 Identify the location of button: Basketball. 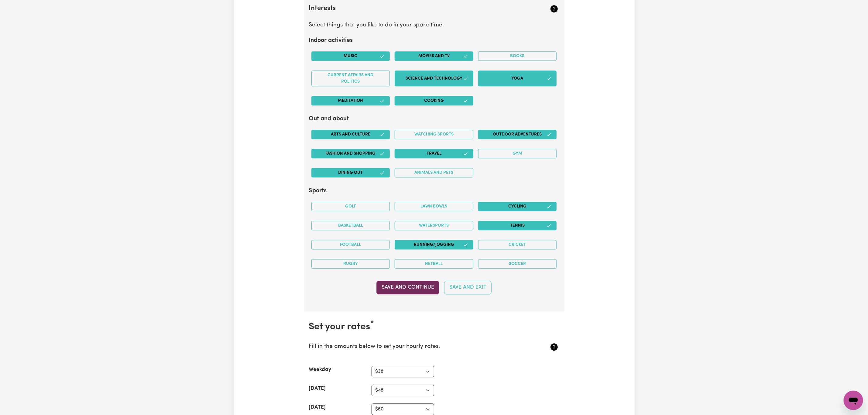
(350, 225).